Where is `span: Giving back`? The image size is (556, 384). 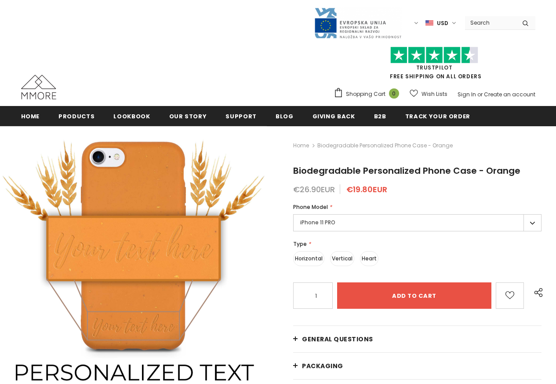 span: Giving back is located at coordinates (334, 116).